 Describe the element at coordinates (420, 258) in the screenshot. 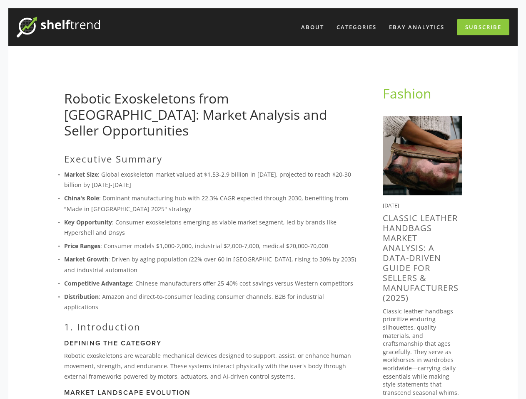

I see `a: Classic Leather Handbags Market Analysis: A Data-Driven Guide for Sellers & Manufacturers (2025)` at that location.